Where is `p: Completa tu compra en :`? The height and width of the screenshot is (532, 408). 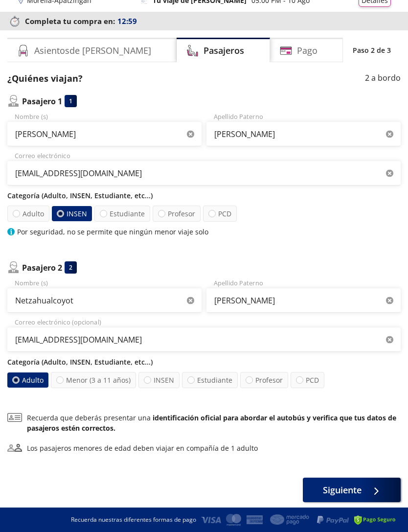 p: Completa tu compra en : is located at coordinates (204, 21).